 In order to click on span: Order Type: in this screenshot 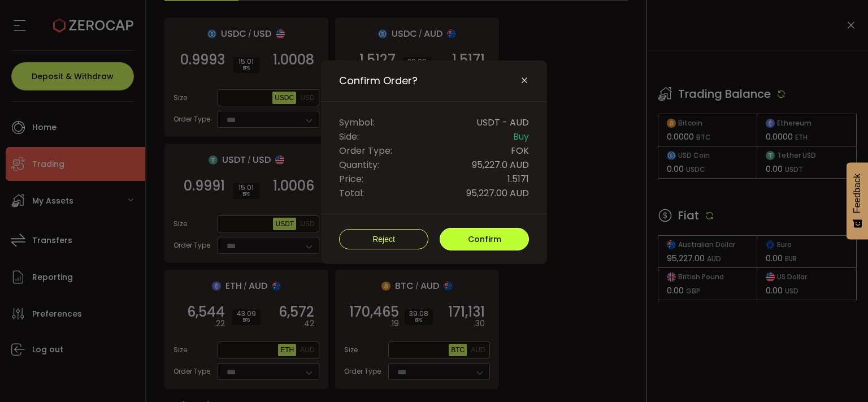, I will do `click(365, 150)`.